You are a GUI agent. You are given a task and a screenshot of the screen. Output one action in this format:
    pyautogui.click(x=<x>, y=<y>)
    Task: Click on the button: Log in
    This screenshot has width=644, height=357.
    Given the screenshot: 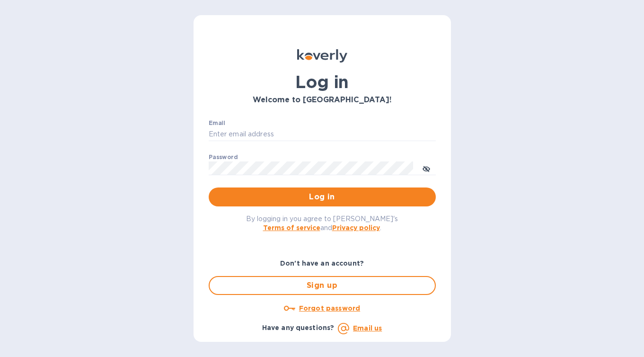 What is the action you would take?
    pyautogui.click(x=322, y=197)
    